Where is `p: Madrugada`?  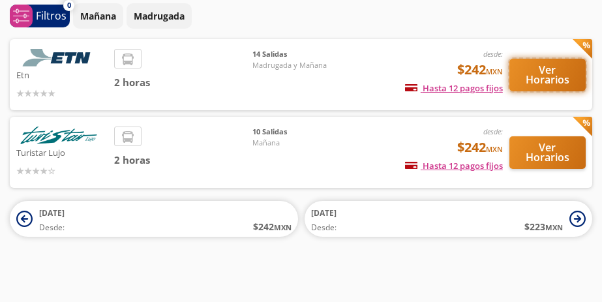 p: Madrugada is located at coordinates (159, 16).